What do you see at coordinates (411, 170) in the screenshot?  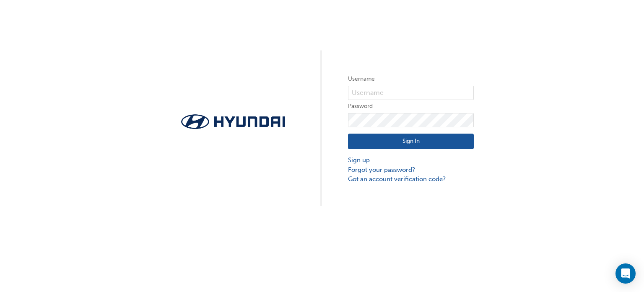 I see `a: Forgot your password?` at bounding box center [411, 170].